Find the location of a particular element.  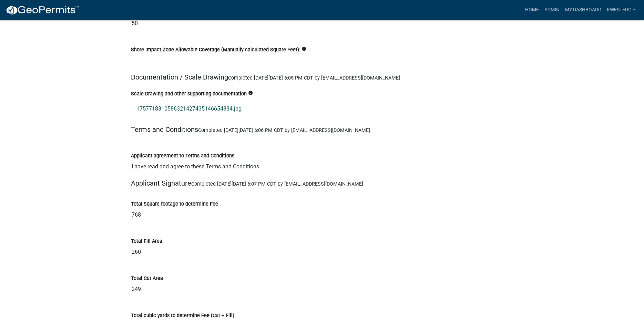

label: Total Fill Area is located at coordinates (147, 241).